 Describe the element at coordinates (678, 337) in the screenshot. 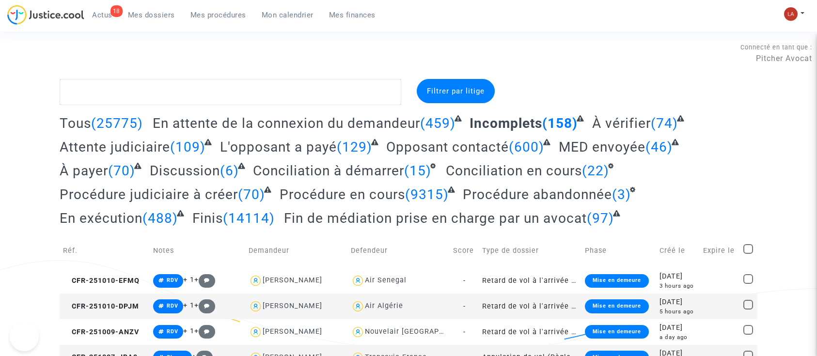

I see `div: a day ago` at that location.